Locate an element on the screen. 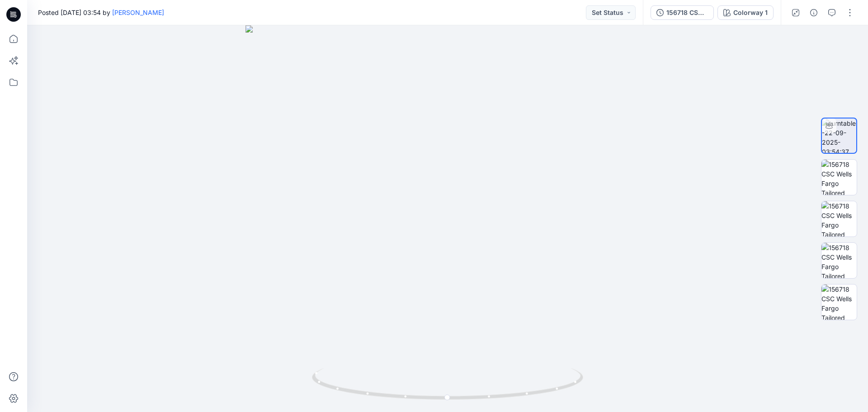 The height and width of the screenshot is (412, 868). button: Details is located at coordinates (814, 13).